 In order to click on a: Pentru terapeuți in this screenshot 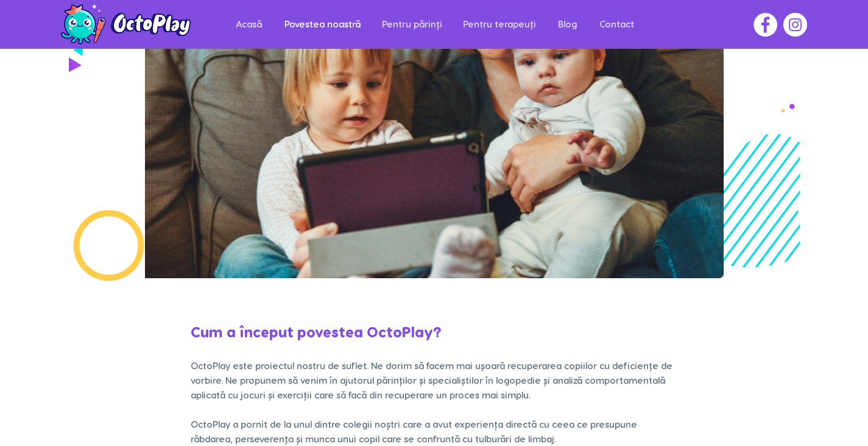, I will do `click(500, 24)`.